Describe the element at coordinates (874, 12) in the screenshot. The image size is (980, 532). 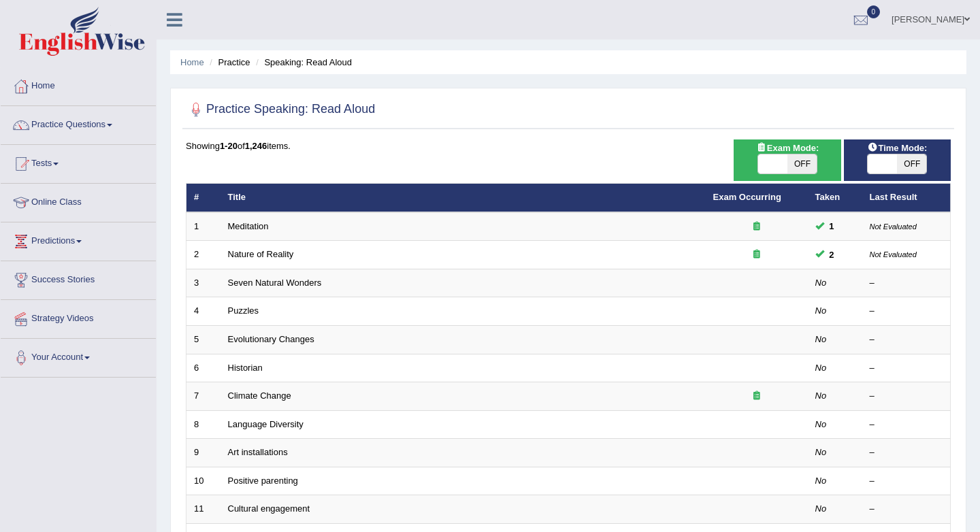
I see `span: 0` at that location.